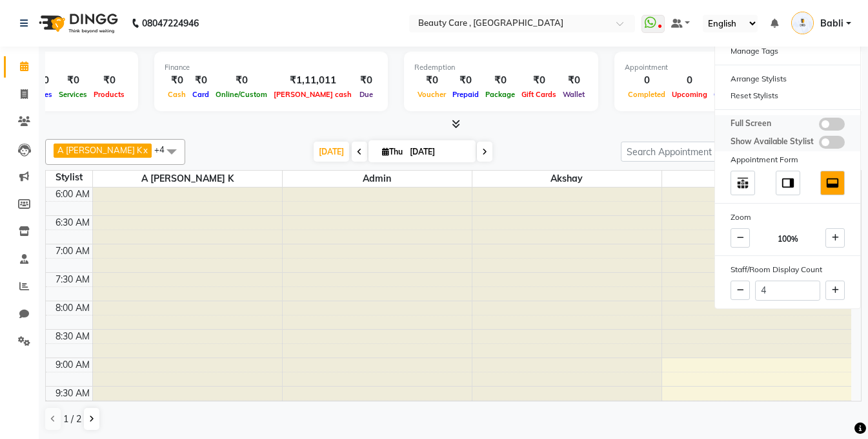 The height and width of the screenshot is (439, 868). I want to click on div: Reset Stylists, so click(788, 95).